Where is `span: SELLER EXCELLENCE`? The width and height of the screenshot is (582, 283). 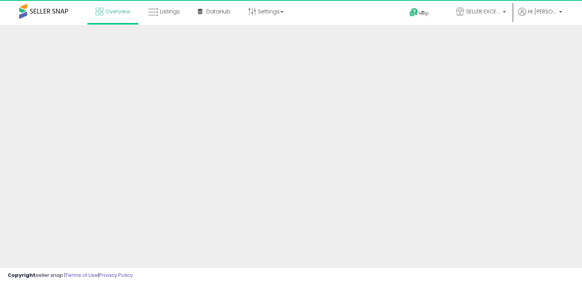 span: SELLER EXCELLENCE is located at coordinates (484, 11).